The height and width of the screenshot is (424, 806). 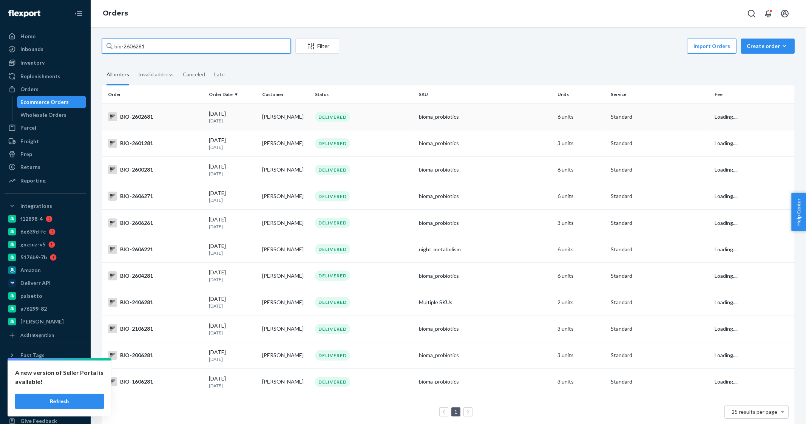 I want to click on button: Refresh, so click(x=59, y=401).